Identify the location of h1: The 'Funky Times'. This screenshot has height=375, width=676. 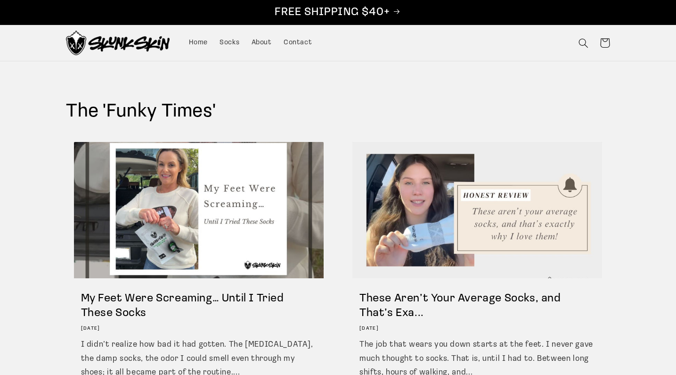
(338, 112).